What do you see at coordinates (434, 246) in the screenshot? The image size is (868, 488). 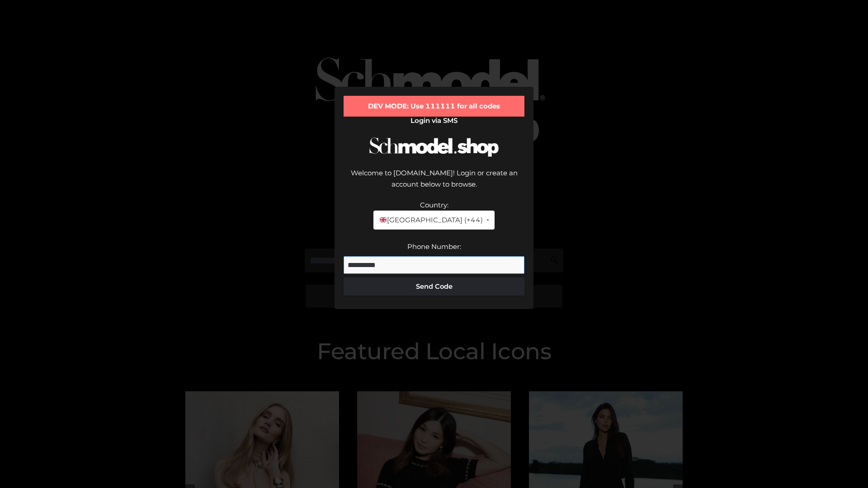 I see `label: Phone Number:` at bounding box center [434, 246].